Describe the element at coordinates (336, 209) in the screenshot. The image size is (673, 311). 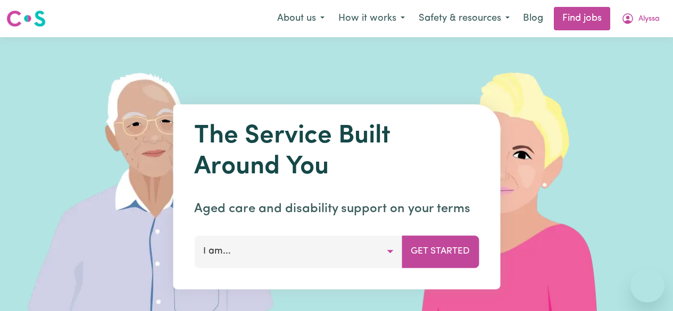
I see `p: Aged care and disability support on your terms` at that location.